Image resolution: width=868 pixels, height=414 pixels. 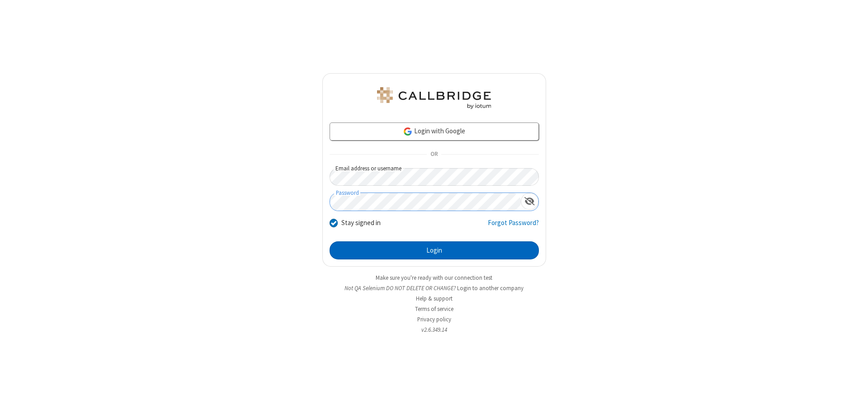 I want to click on a: Make sure you're ready with our connection test, so click(x=434, y=278).